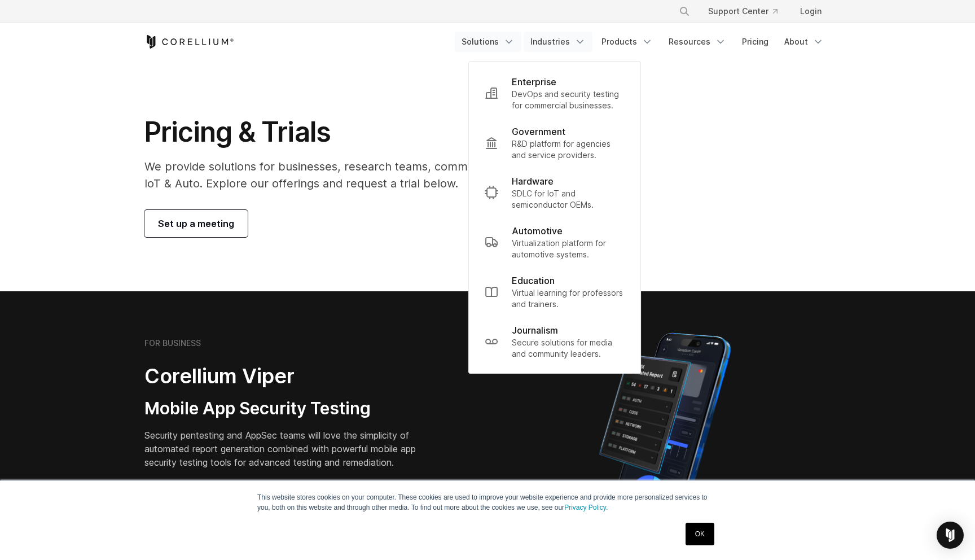 The image size is (975, 560). What do you see at coordinates (289, 376) in the screenshot?
I see `h2: Corellium Viper` at bounding box center [289, 376].